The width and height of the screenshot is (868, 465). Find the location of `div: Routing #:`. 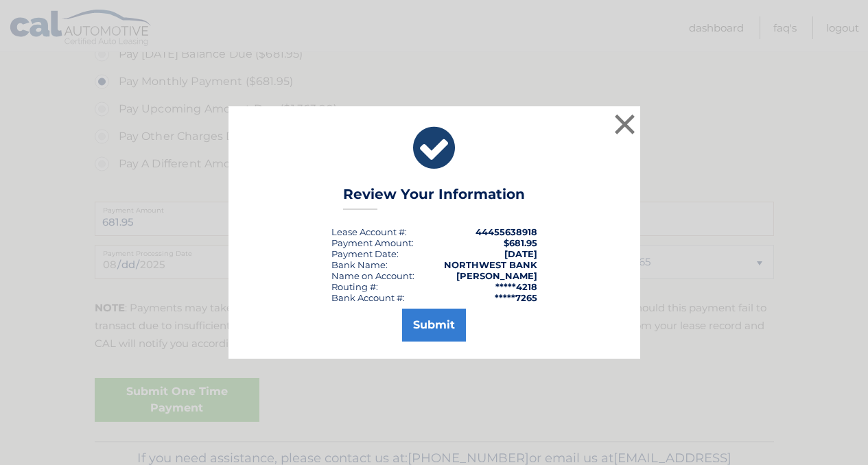

div: Routing #: is located at coordinates (355, 287).